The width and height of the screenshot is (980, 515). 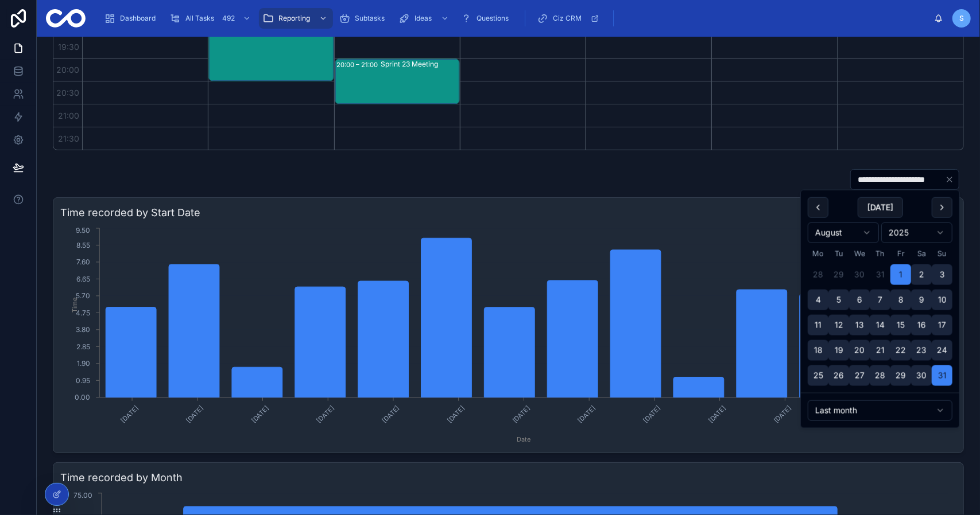 I want to click on span: 20:00, so click(x=68, y=70).